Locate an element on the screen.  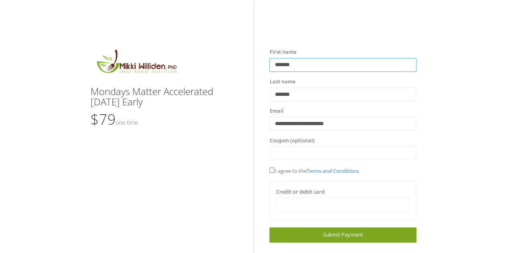
label: Coupon (optional) is located at coordinates (292, 141).